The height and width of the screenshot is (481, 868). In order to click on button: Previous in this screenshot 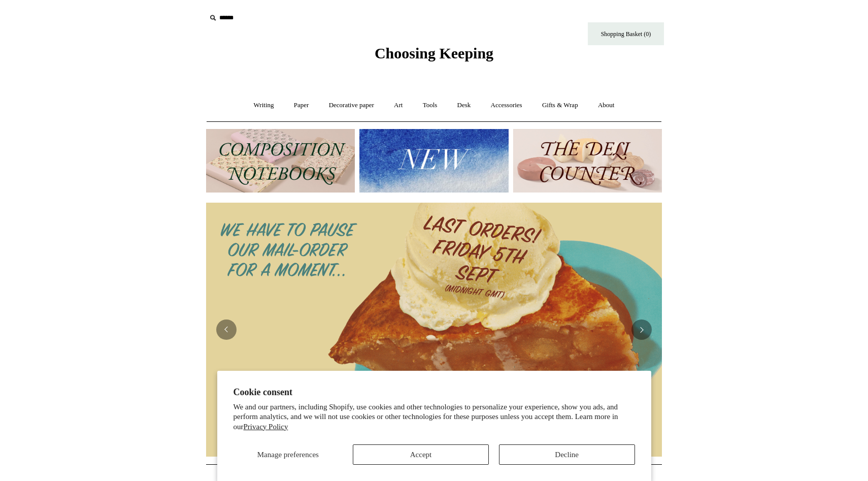, I will do `click(227, 329)`.